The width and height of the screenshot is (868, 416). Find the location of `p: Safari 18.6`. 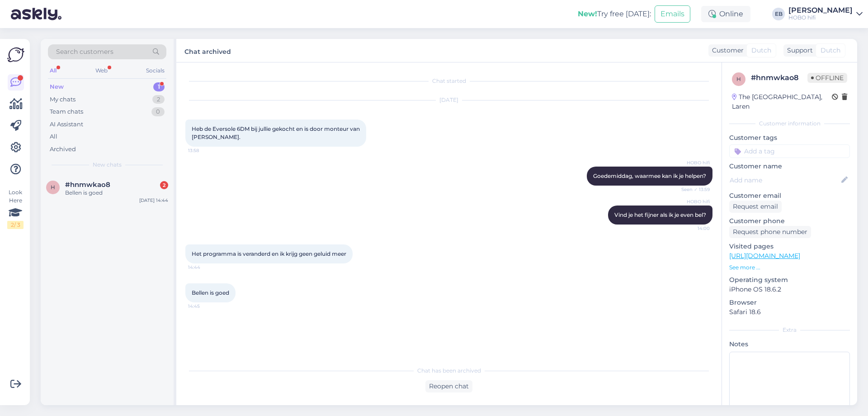

p: Safari 18.6 is located at coordinates (789, 312).